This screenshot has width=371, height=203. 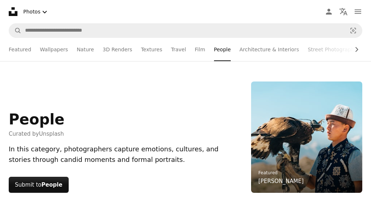 What do you see at coordinates (51, 134) in the screenshot?
I see `a: Unsplash` at bounding box center [51, 134].